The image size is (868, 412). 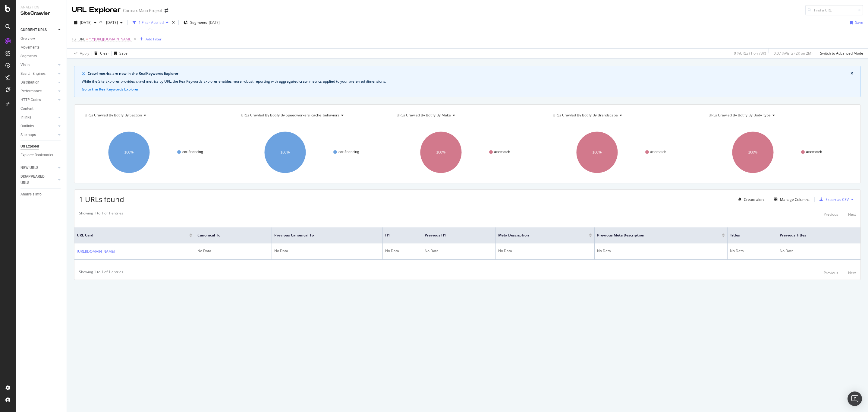 What do you see at coordinates (31, 91) in the screenshot?
I see `div: Performance` at bounding box center [31, 91].